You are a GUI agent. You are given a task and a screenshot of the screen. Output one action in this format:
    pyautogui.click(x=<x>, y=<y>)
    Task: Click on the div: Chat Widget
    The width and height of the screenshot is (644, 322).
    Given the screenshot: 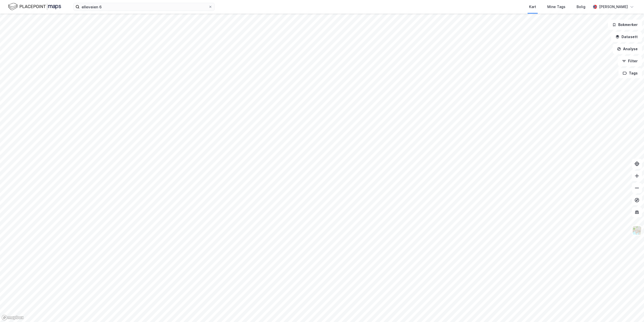 What is the action you would take?
    pyautogui.click(x=631, y=310)
    